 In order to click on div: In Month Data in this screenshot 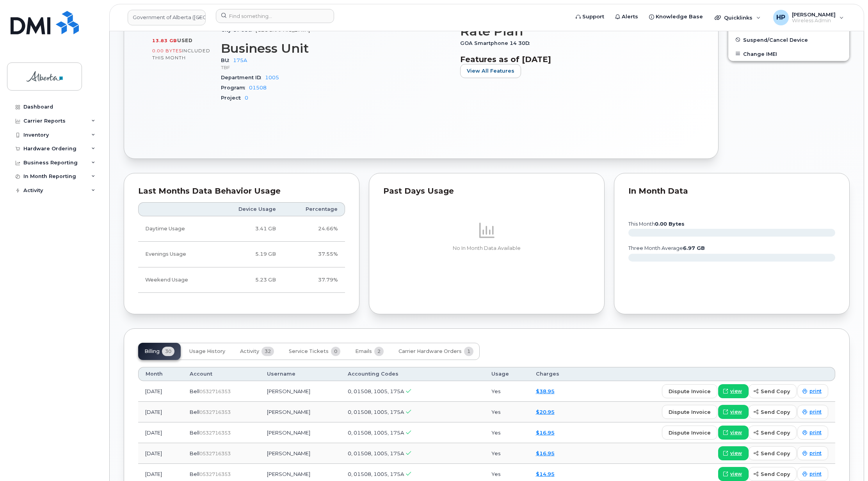, I will do `click(732, 192)`.